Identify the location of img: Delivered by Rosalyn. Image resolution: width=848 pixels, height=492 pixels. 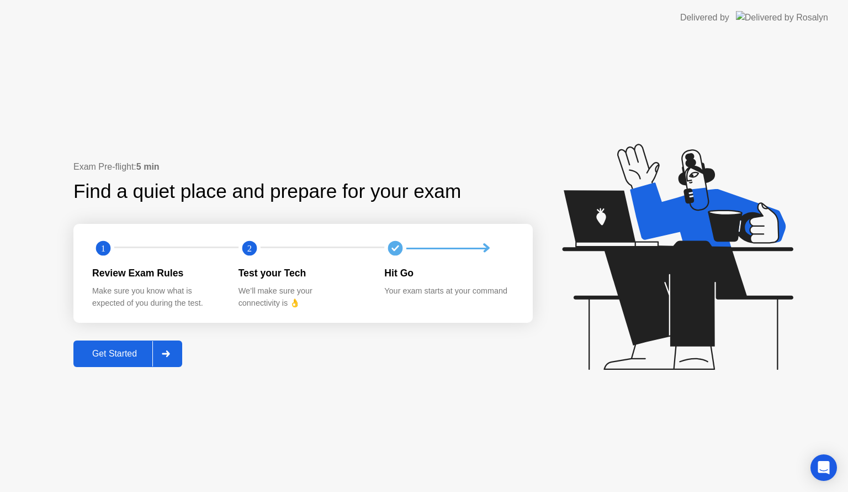
(782, 17).